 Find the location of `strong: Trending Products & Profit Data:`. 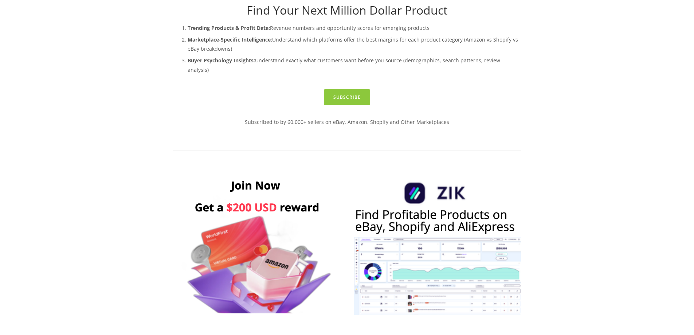

strong: Trending Products & Profit Data: is located at coordinates (229, 28).